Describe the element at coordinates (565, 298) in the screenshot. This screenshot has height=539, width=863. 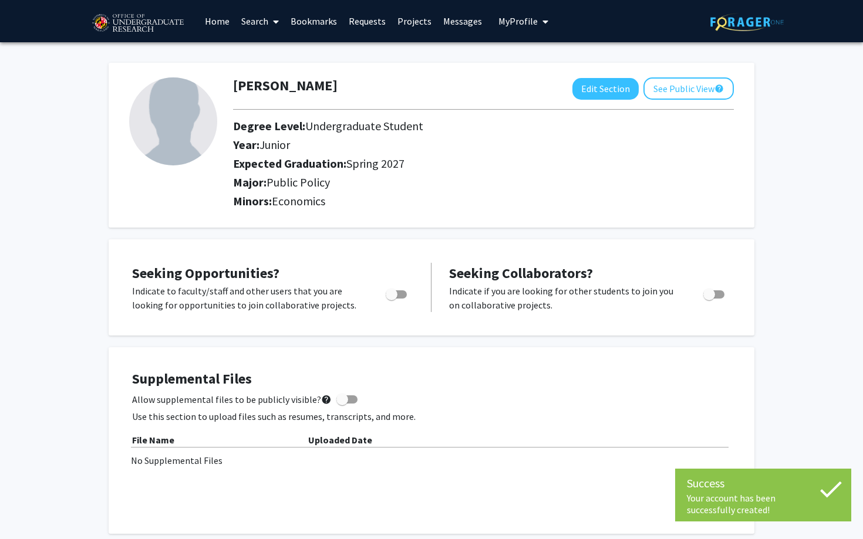
I see `p: Indicate if you are looking for other students to join you on collaborative projects.` at that location.